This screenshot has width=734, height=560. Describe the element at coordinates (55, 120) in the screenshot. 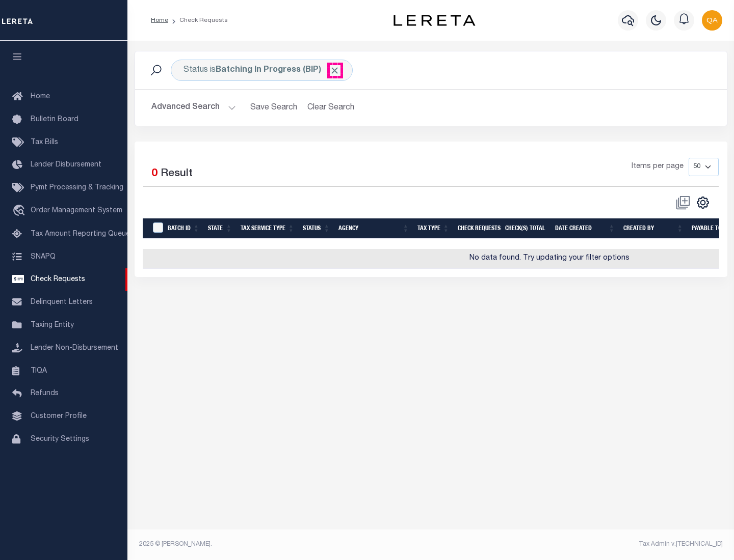

I see `span: Bulletin Board` at that location.